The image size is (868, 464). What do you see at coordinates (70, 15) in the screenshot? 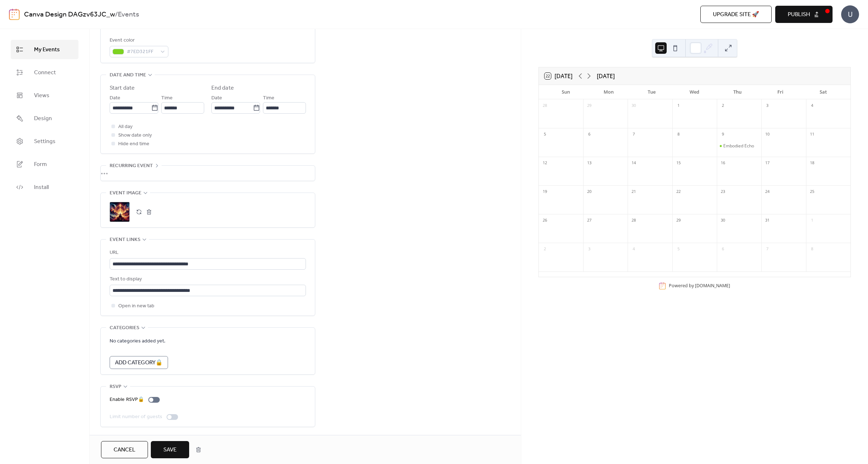
I see `a: Canva Design DAGzv63JC_w` at bounding box center [70, 15].